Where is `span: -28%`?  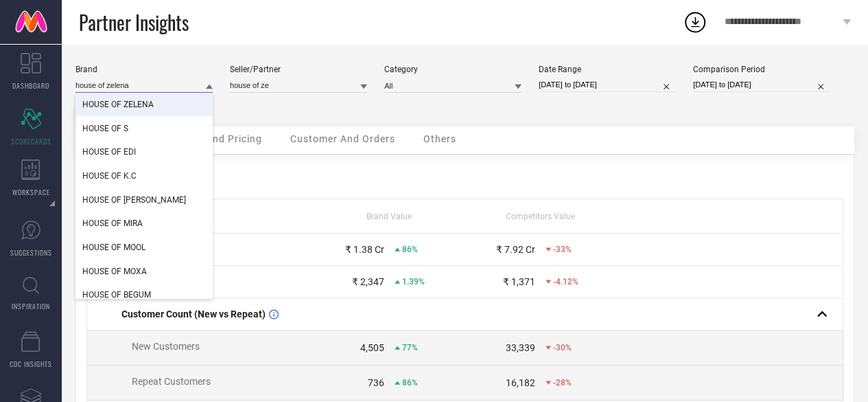 span: -28% is located at coordinates (562, 382).